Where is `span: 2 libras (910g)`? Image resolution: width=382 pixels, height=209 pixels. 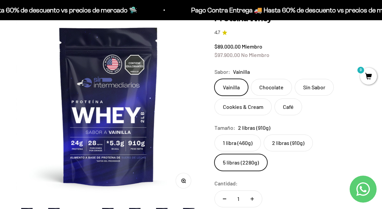 span: 2 libras (910g) is located at coordinates (254, 128).